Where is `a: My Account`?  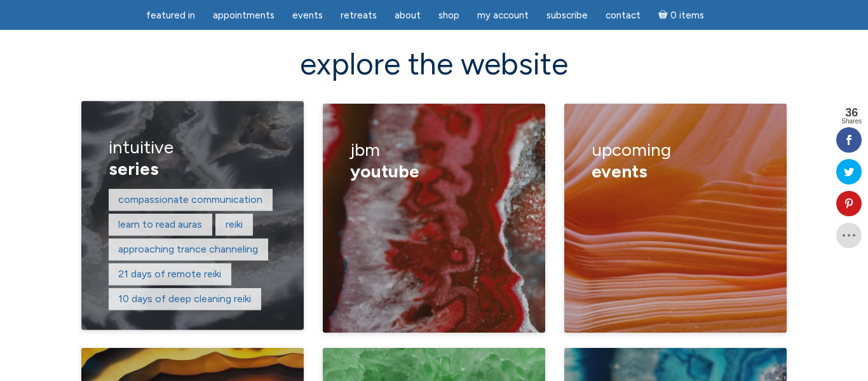 a: My Account is located at coordinates (502, 16).